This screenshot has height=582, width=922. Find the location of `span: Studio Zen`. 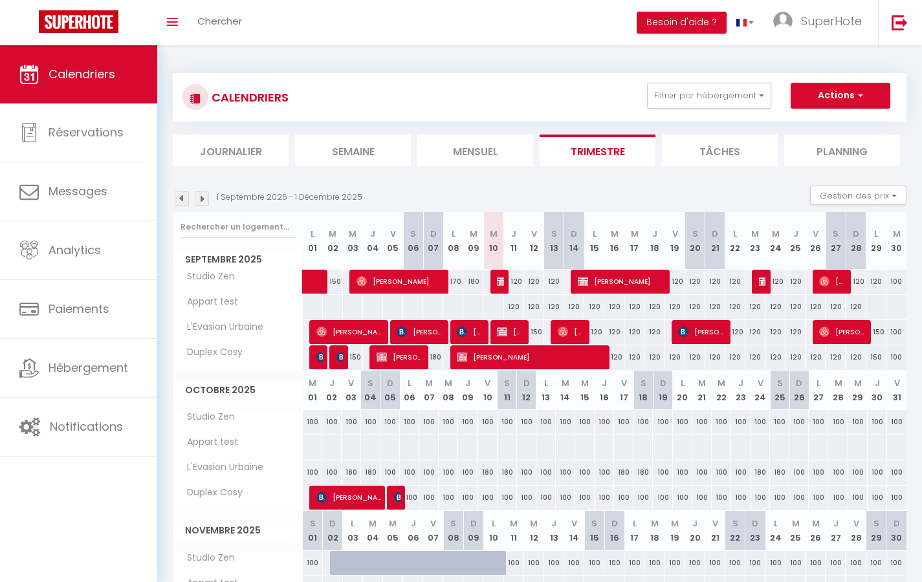

span: Studio Zen is located at coordinates (206, 277).